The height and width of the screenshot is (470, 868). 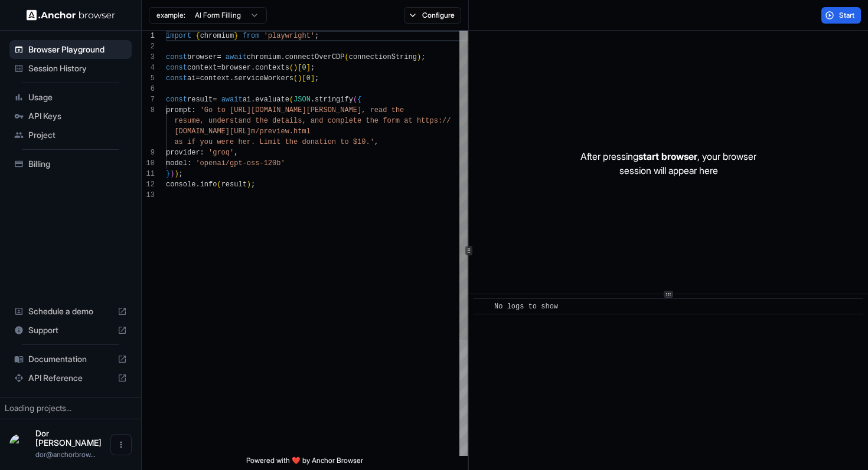 I want to click on span: from, so click(x=251, y=36).